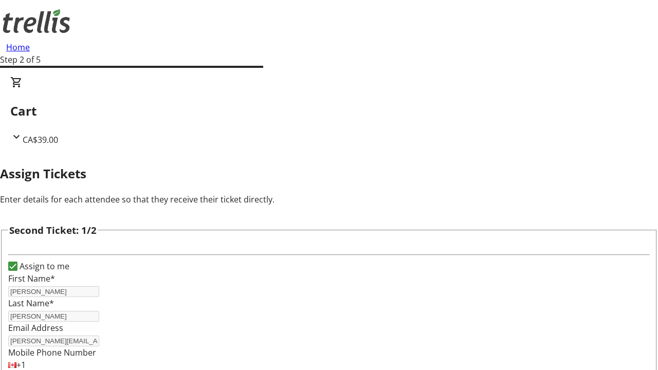 The height and width of the screenshot is (370, 658). What do you see at coordinates (53, 230) in the screenshot?
I see `h3: Second Ticket: 1/2` at bounding box center [53, 230].